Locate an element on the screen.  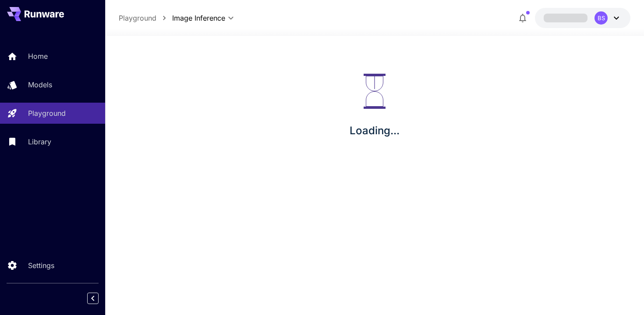
div: BS is located at coordinates (601, 18).